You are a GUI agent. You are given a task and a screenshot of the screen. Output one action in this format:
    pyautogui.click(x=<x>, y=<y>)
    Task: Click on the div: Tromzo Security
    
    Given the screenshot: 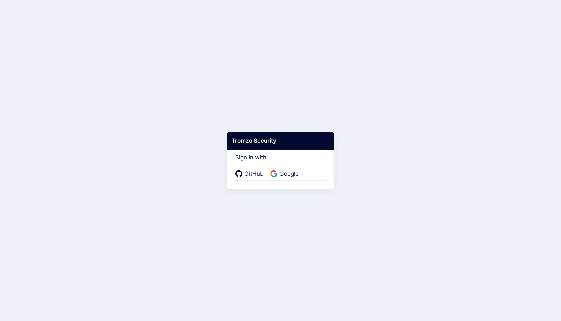 What is the action you would take?
    pyautogui.click(x=281, y=141)
    